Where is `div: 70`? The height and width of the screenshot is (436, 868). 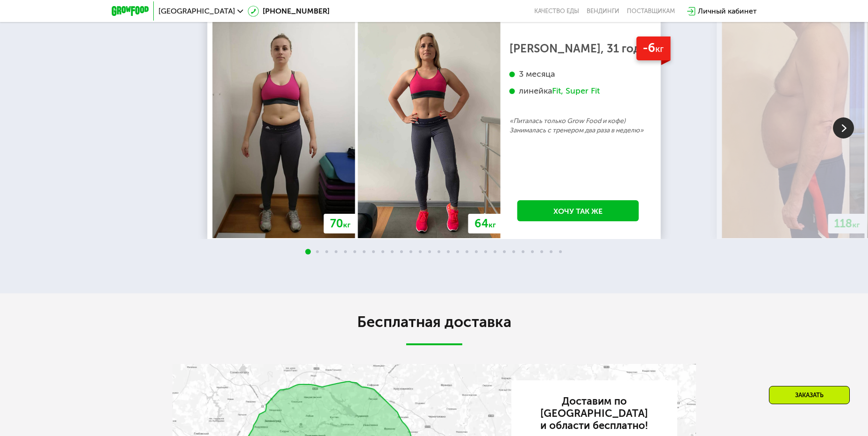
div: 70 is located at coordinates (340, 223).